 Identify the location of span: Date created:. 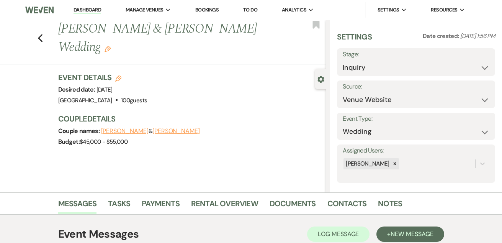
(441, 36).